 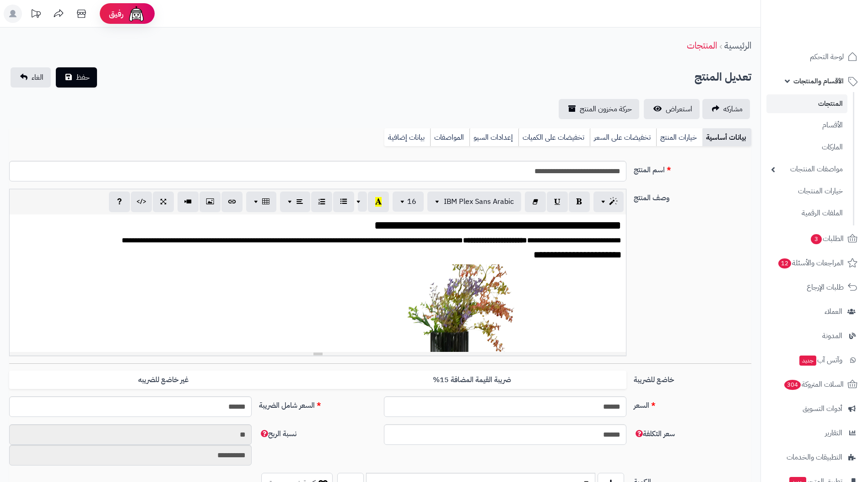 I want to click on span: أدوات التسويق, so click(x=822, y=408).